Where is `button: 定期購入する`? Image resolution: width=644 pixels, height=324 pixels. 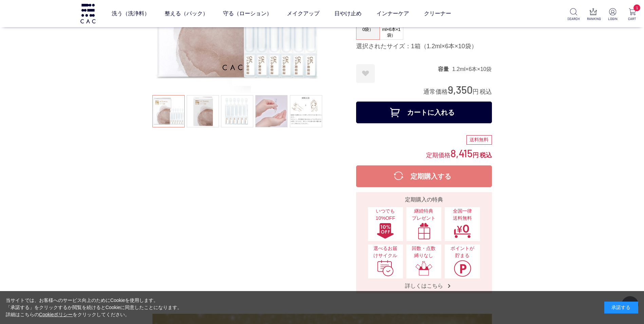
button: 定期購入する is located at coordinates (424, 176).